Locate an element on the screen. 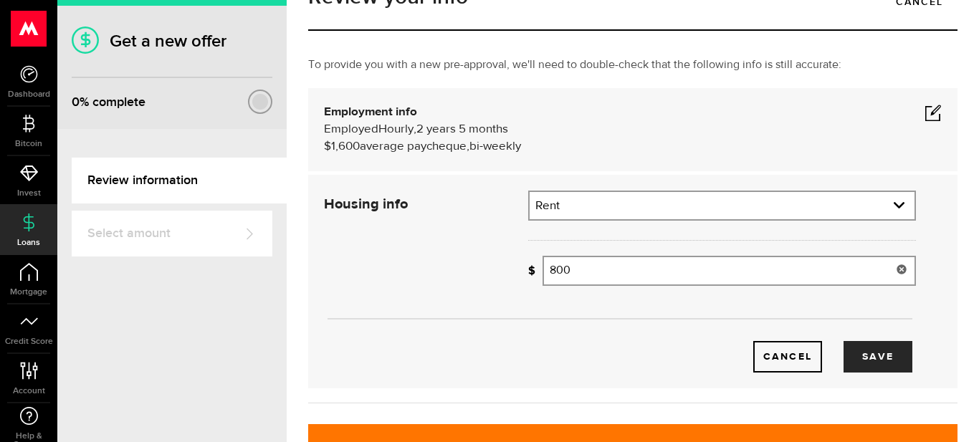 The image size is (979, 442). strong: Housing info is located at coordinates (365, 204).